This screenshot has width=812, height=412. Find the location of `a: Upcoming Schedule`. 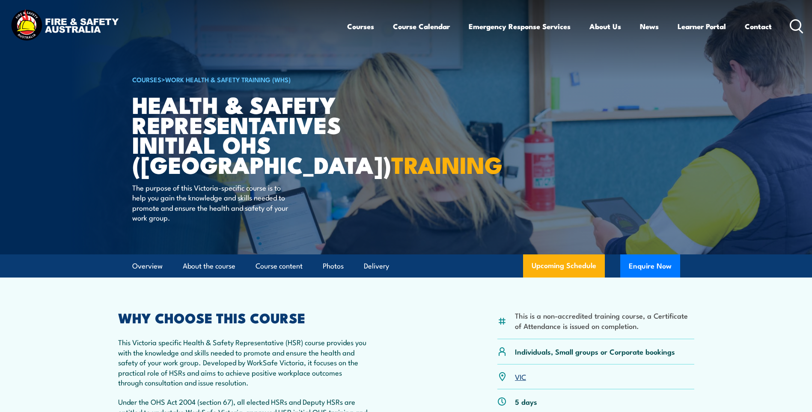

a: Upcoming Schedule is located at coordinates (564, 266).